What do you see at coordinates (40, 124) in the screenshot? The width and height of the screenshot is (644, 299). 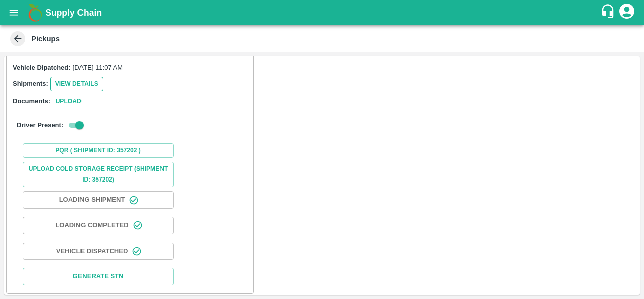 I see `label: Driver Present:` at bounding box center [40, 124].